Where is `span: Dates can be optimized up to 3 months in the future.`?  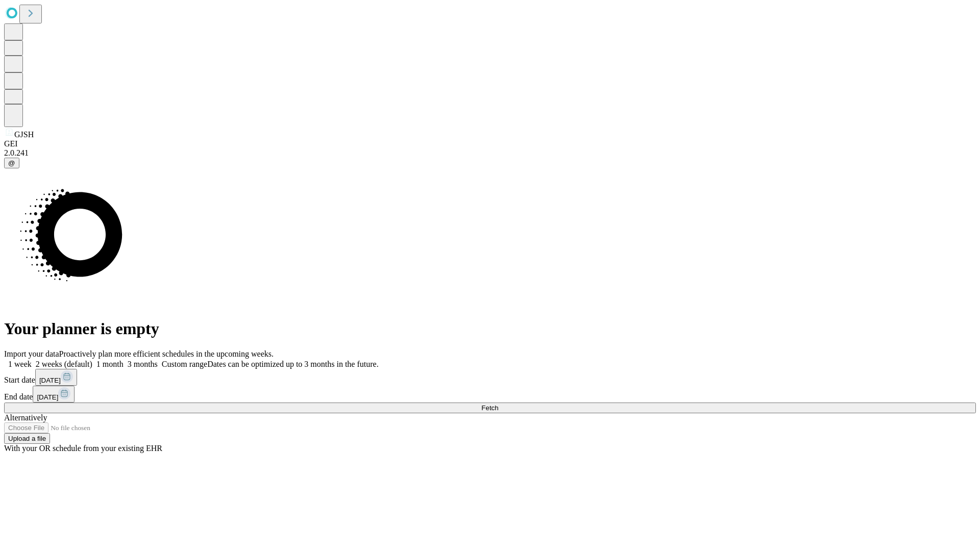
span: Dates can be optimized up to 3 months in the future. is located at coordinates (292, 364).